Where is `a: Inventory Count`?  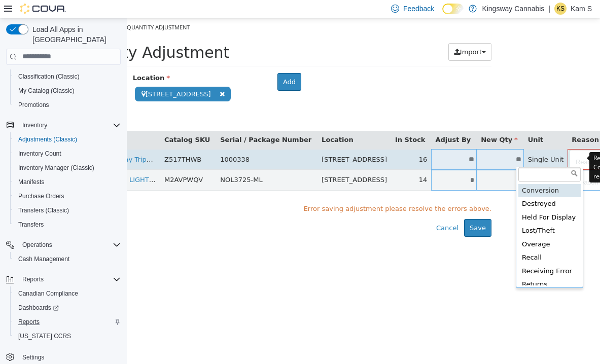
a: Inventory Count is located at coordinates (39, 154).